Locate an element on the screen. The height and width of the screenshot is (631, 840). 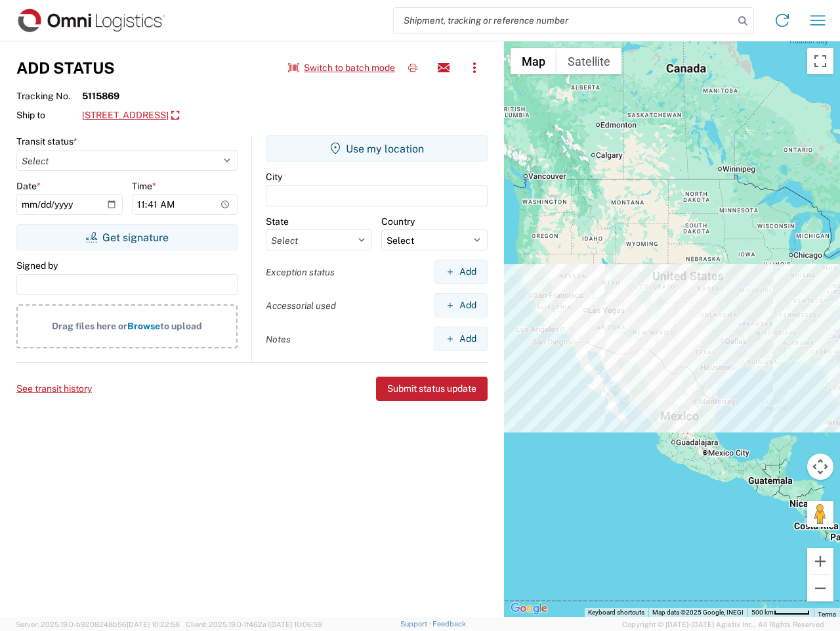
button: Show street map is located at coordinates (534, 61).